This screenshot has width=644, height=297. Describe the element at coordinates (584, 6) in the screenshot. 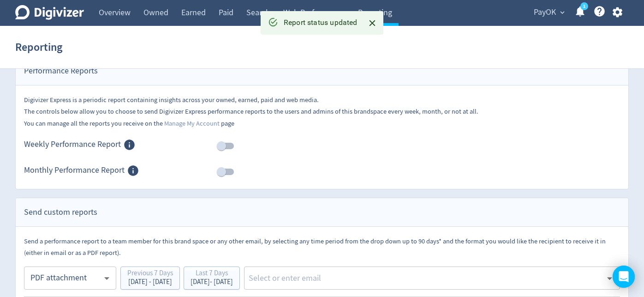

I see `a: 1` at that location.